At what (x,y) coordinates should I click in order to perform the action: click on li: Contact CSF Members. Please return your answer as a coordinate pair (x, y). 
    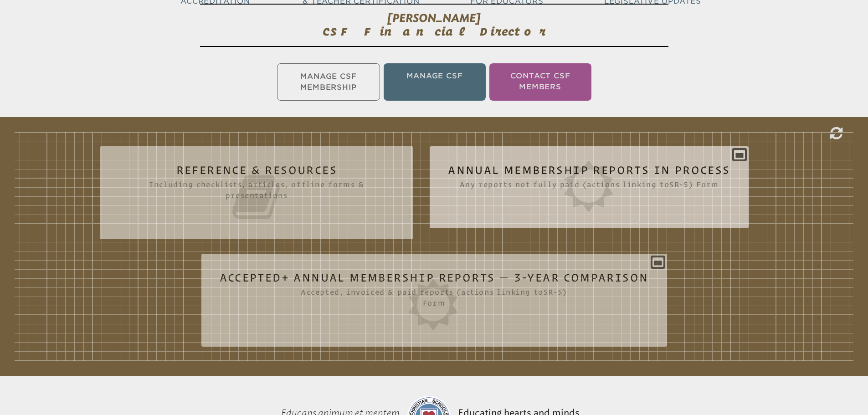
    Looking at the image, I should click on (540, 82).